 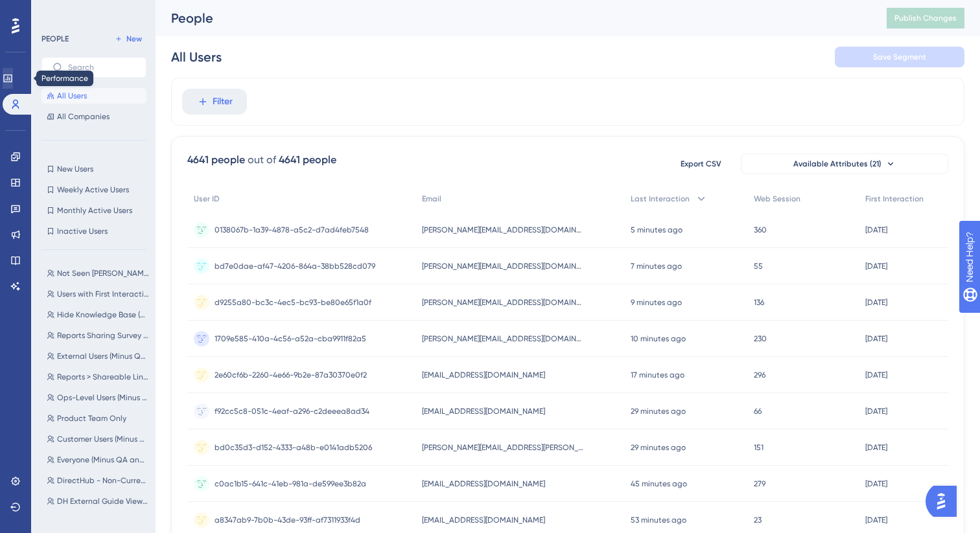 I want to click on button: Customer Users (Minus QA), so click(x=98, y=439).